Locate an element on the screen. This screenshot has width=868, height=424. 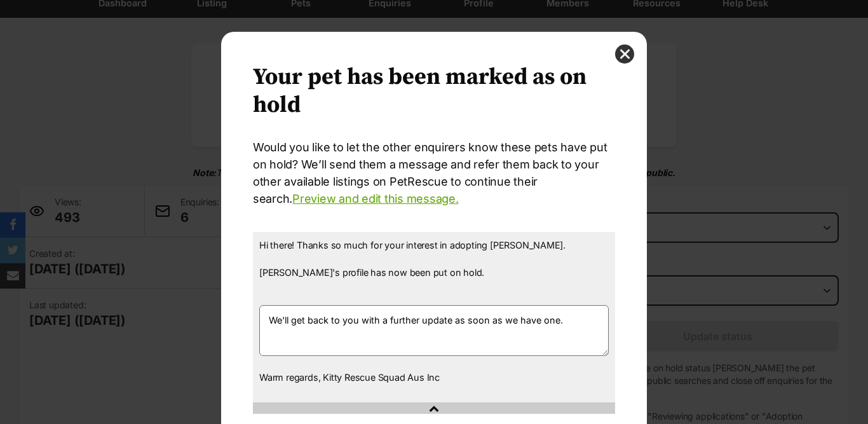
p: Would you like to let the other enquirers know these pets have put on hold? We’ll send them a mes... is located at coordinates (434, 173).